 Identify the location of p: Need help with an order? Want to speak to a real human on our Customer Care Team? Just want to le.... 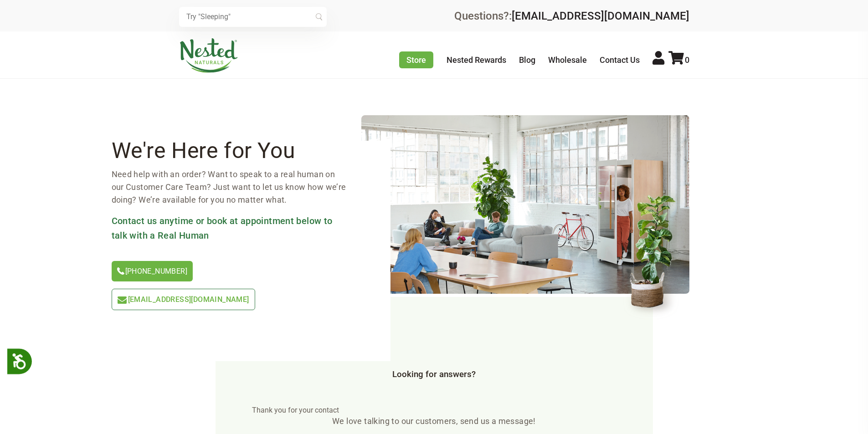
(230, 187).